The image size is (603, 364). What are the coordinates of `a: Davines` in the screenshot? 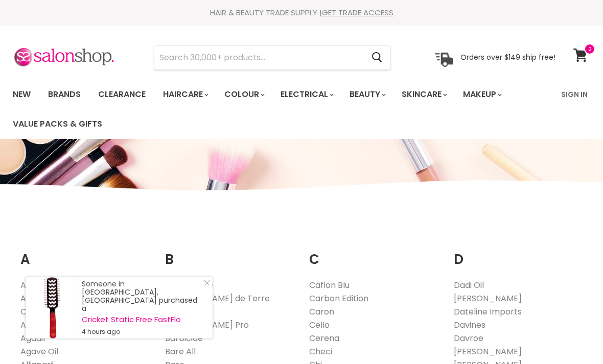 It's located at (470, 325).